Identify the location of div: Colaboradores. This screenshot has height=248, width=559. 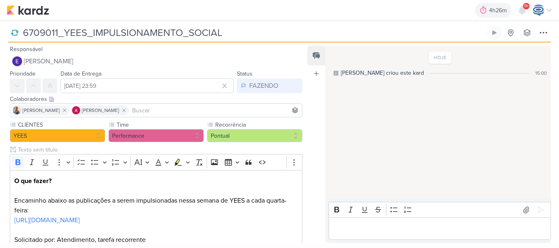
(156, 99).